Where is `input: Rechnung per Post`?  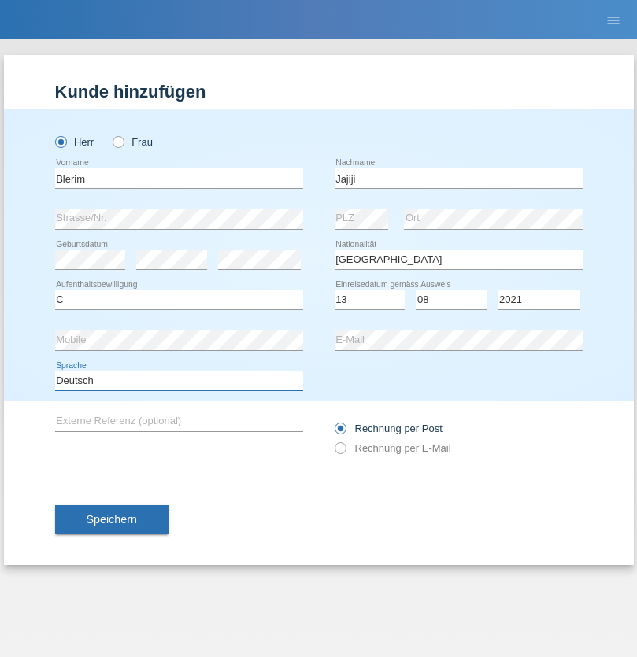 input: Rechnung per Post is located at coordinates (339, 432).